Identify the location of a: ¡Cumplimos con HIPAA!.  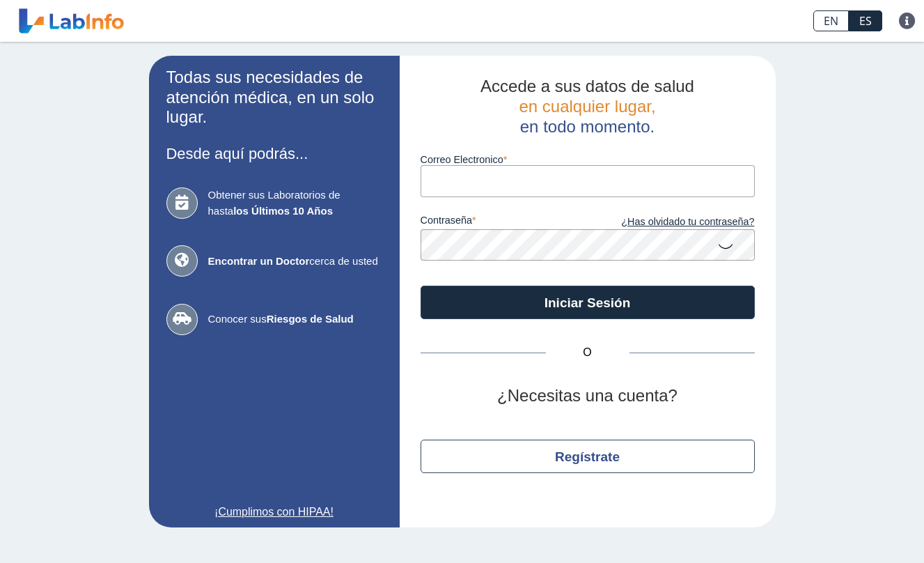
(275, 512).